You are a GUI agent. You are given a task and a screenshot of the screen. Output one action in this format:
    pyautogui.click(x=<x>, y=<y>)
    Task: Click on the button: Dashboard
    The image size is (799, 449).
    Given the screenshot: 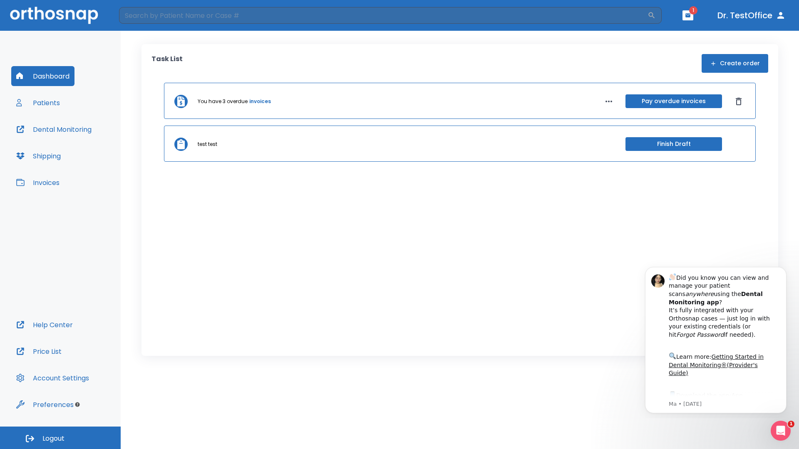 What is the action you would take?
    pyautogui.click(x=43, y=76)
    